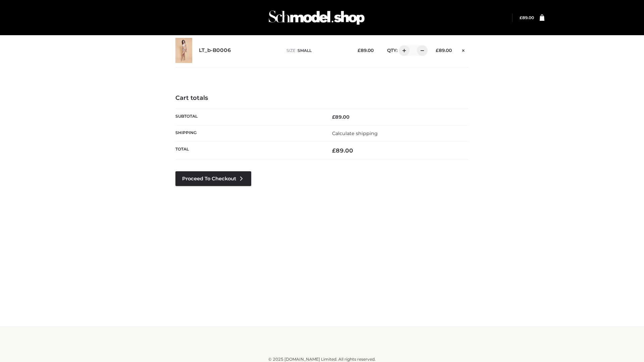 The image size is (644, 362). Describe the element at coordinates (322, 98) in the screenshot. I see `h4: Cart totals` at that location.